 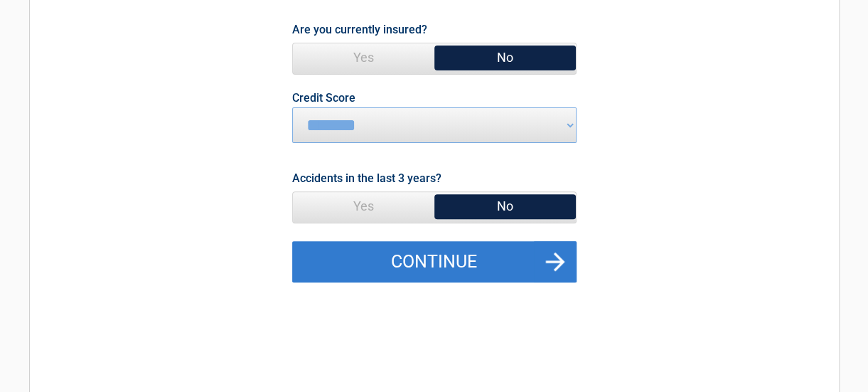 I want to click on label: Are you currently insured?, so click(x=360, y=29).